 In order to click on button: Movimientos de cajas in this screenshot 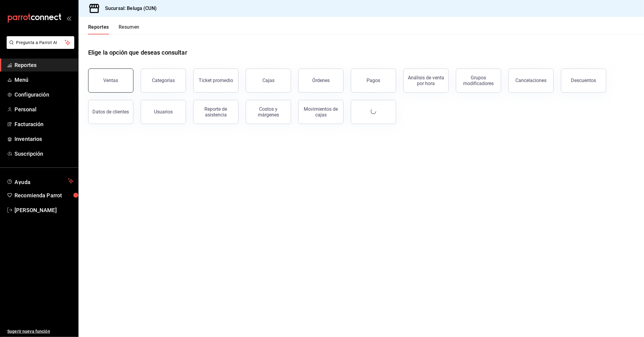, I will do `click(321, 112)`.